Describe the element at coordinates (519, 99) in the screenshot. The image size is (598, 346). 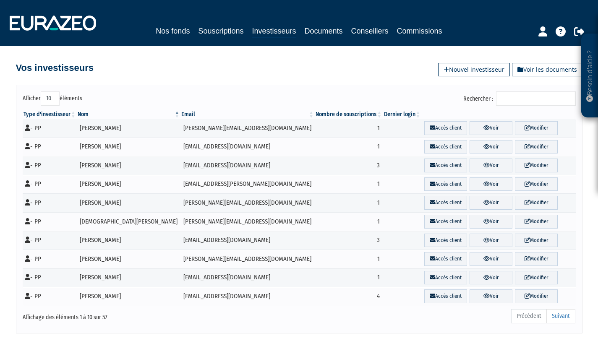
I see `label: Rechercher :` at that location.